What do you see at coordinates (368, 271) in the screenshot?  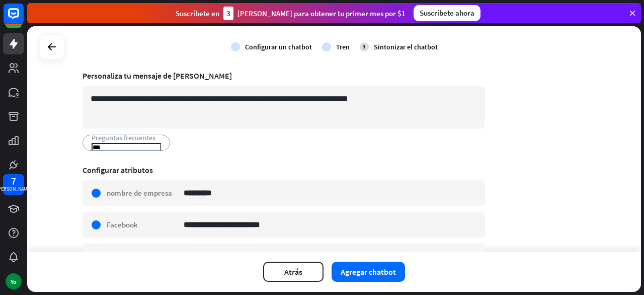 I see `font: Agregar chatbot` at bounding box center [368, 271].